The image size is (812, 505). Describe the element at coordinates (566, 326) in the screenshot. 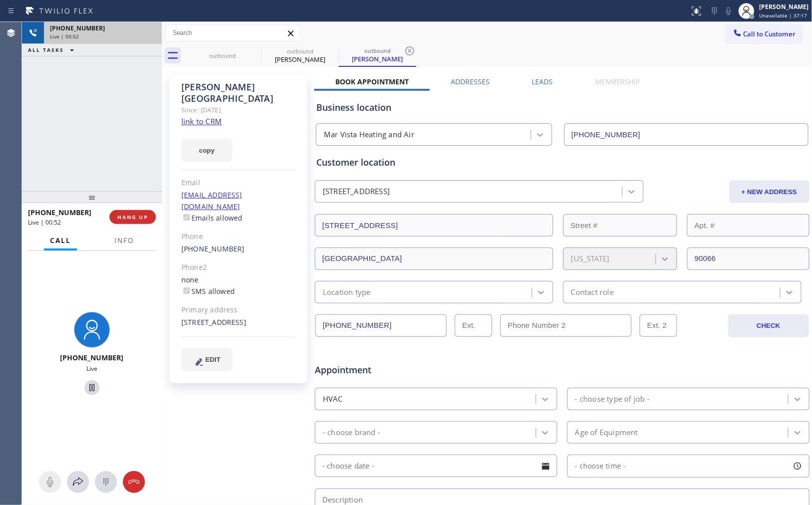

I see `input: Phone Number 2` at that location.